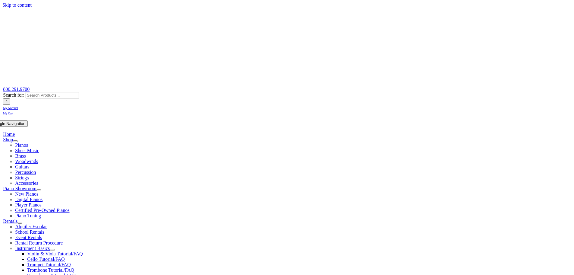  I want to click on a: Pianos, so click(21, 145).